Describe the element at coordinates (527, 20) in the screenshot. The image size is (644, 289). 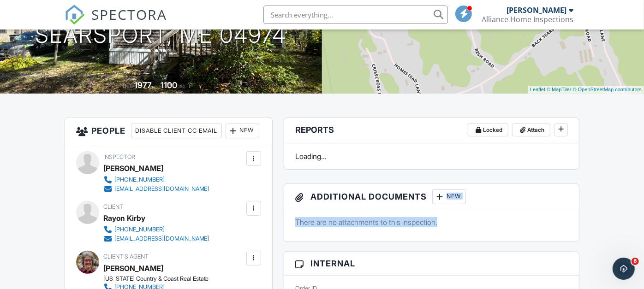
I see `div: Alliance Home Inspections` at that location.